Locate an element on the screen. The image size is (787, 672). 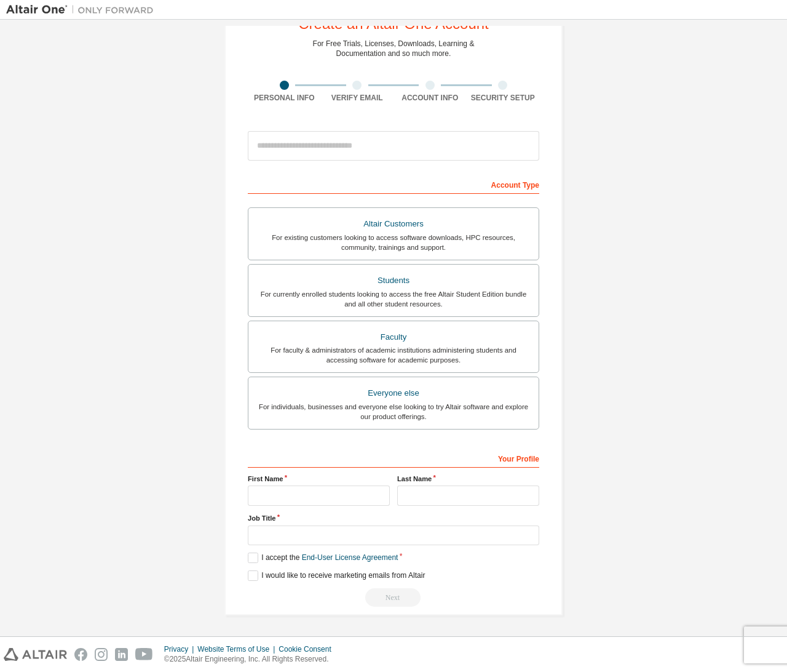
div: Privacy is located at coordinates (181, 649).